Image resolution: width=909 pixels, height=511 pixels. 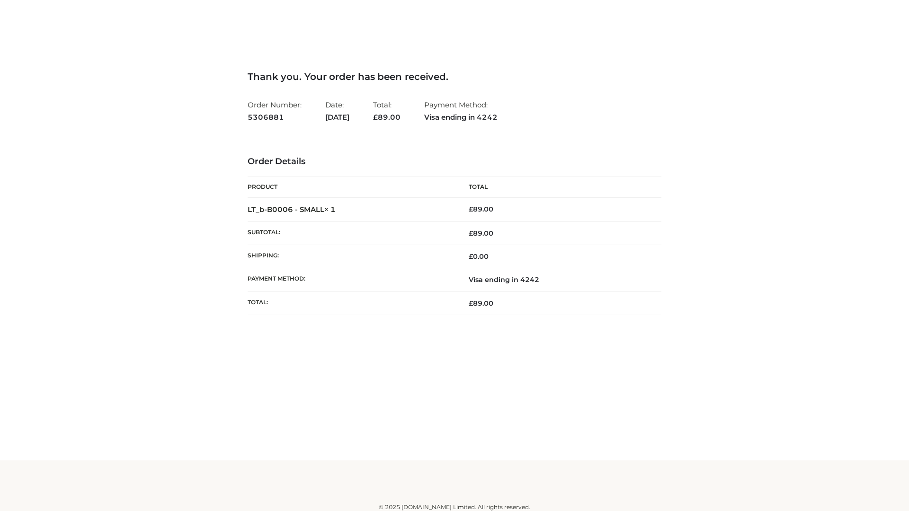 I want to click on h3: Thank you. Your order has been received., so click(x=454, y=77).